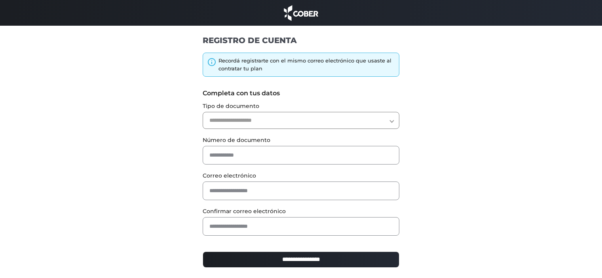 The image size is (602, 278). I want to click on label: Correo electrónico, so click(301, 176).